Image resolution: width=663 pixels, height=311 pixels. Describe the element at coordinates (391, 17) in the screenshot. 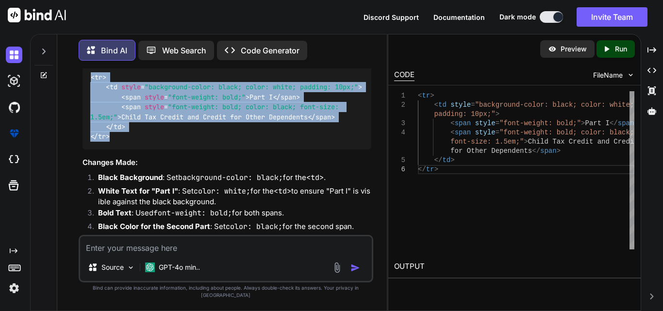

I see `span: Discord Support` at that location.